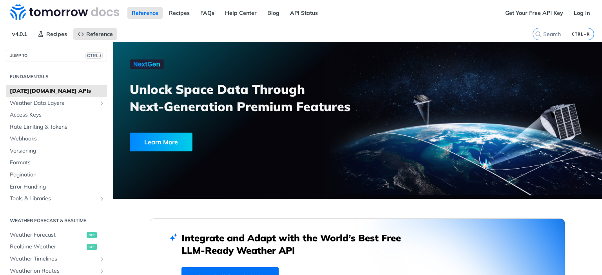 This screenshot has width=602, height=275. Describe the element at coordinates (56, 151) in the screenshot. I see `a: Versioning` at that location.